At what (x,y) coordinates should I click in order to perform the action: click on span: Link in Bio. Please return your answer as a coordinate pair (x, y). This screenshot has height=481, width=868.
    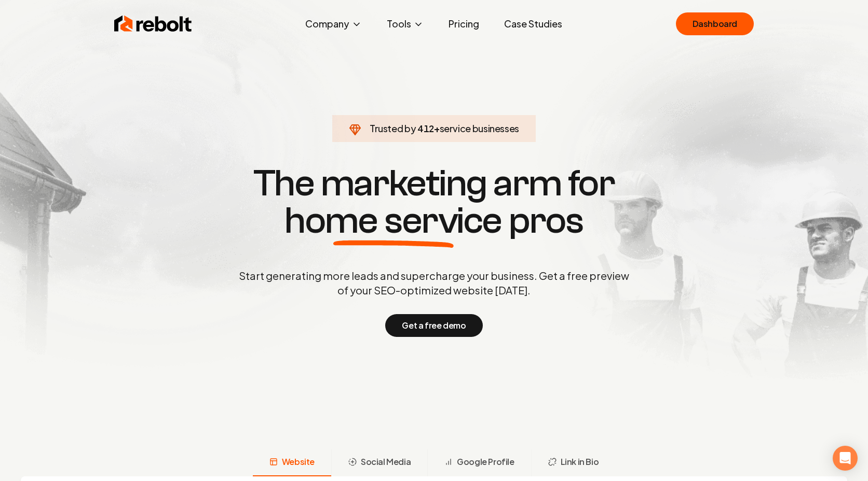
    Looking at the image, I should click on (580, 462).